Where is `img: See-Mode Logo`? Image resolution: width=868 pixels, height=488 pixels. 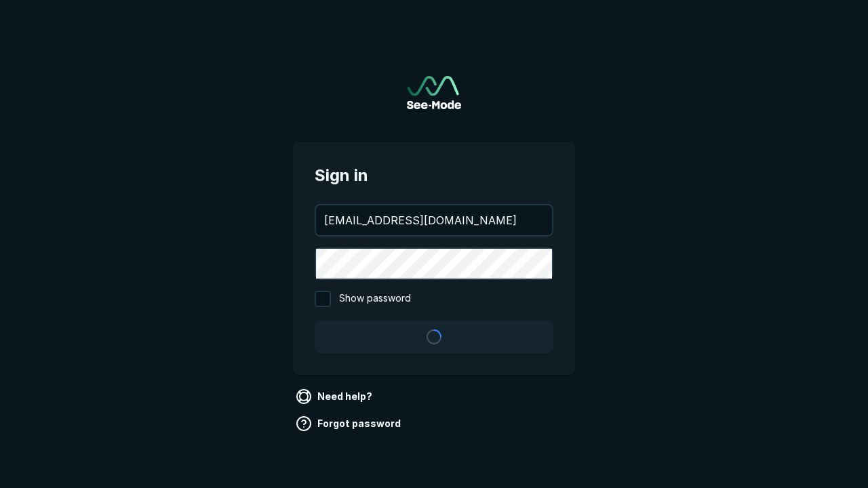
img: See-Mode Logo is located at coordinates (434, 92).